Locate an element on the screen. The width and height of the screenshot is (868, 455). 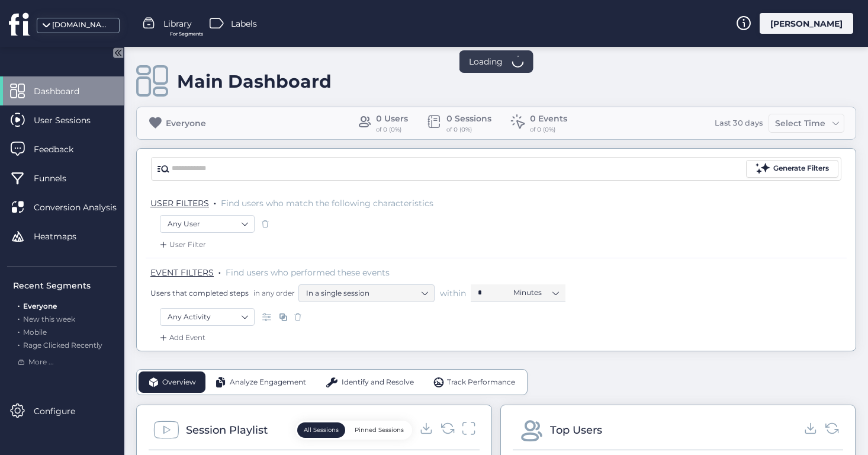
span: Conversion Analysis is located at coordinates (84, 207).